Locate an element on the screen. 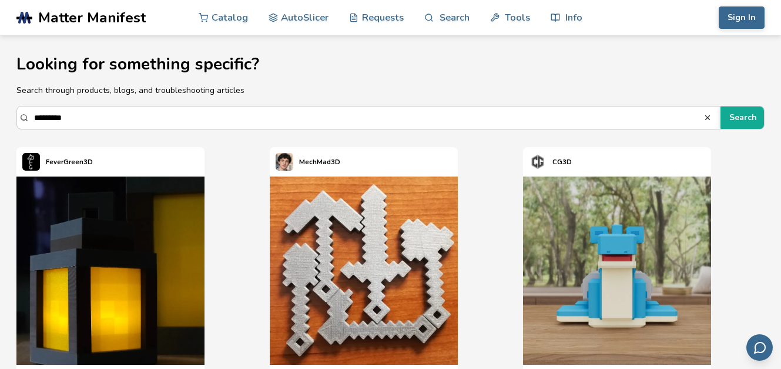 The height and width of the screenshot is (369, 781). img: MechMad3D's profile is located at coordinates (285, 162).